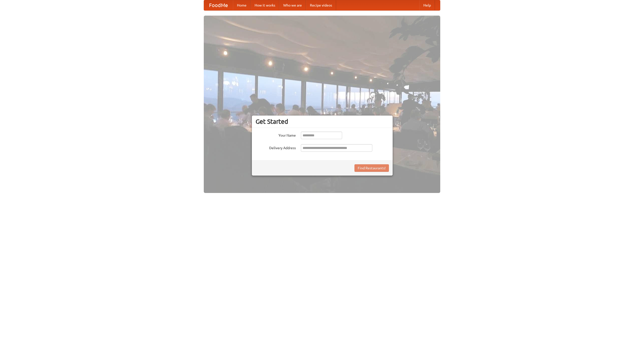 The height and width of the screenshot is (356, 644). Describe the element at coordinates (321, 6) in the screenshot. I see `a: Recipe videos` at that location.